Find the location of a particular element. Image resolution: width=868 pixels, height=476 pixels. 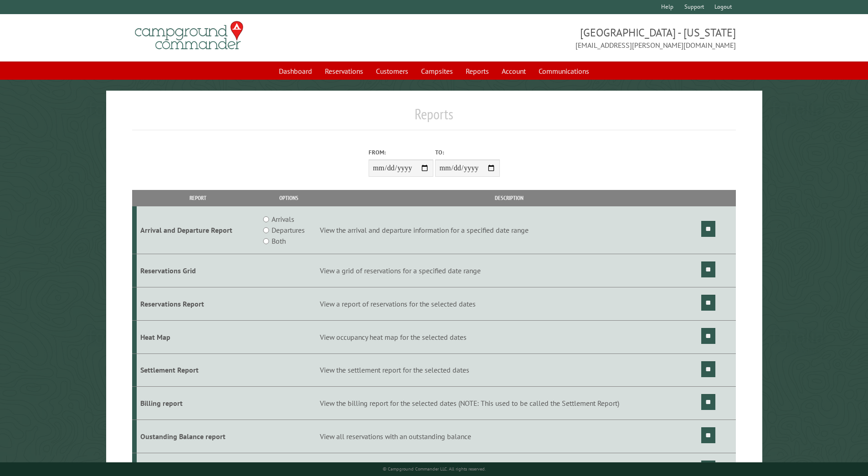

img: Campground Commander is located at coordinates (189, 35).